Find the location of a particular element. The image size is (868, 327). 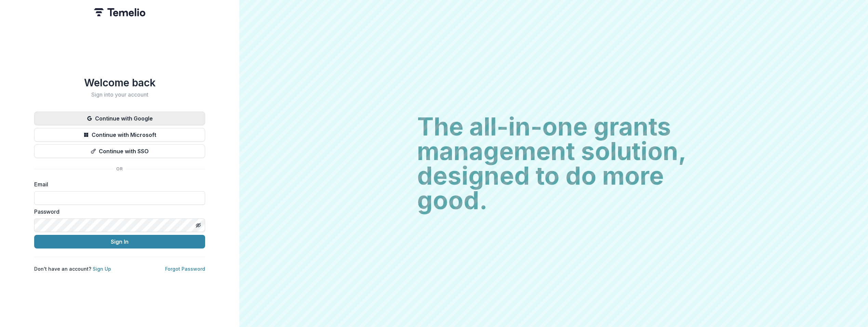

button: Toggle password visibility is located at coordinates (198, 226).